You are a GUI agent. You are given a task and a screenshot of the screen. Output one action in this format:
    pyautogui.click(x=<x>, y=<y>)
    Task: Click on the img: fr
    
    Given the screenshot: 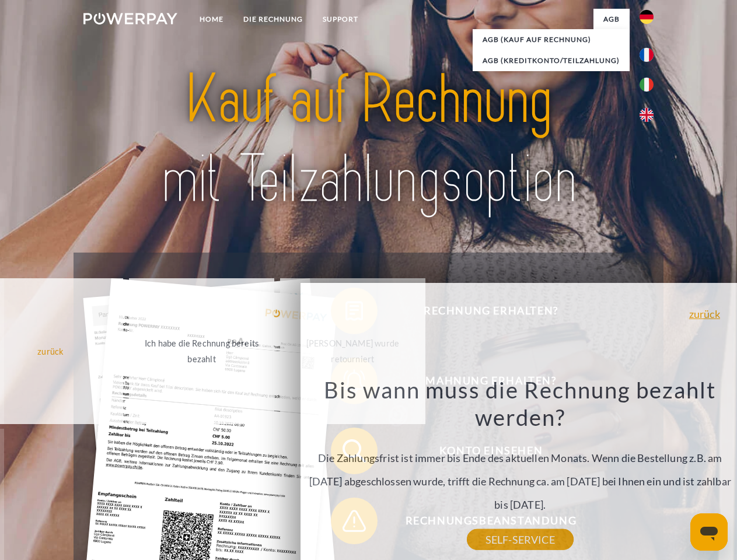 What is the action you would take?
    pyautogui.click(x=647, y=54)
    